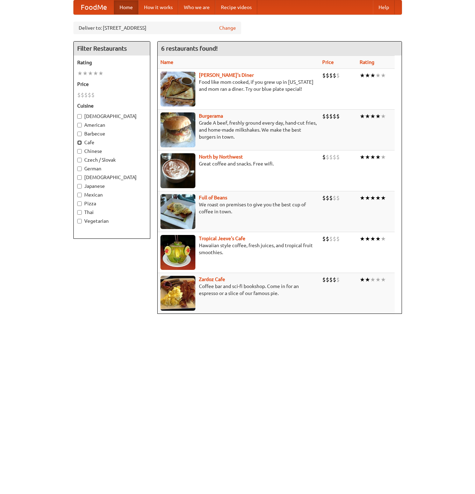  Describe the element at coordinates (178, 171) in the screenshot. I see `img: north.jpg` at that location.